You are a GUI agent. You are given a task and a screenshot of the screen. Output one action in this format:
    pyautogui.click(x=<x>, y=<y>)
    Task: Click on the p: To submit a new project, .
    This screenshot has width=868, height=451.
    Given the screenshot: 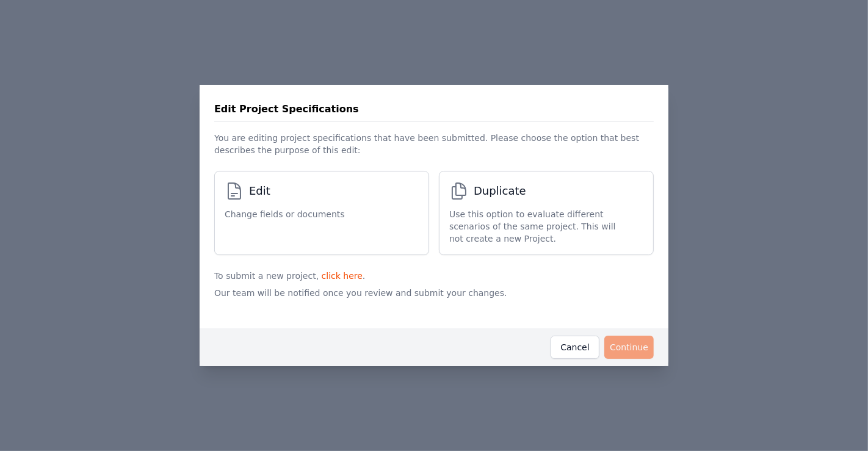 What is the action you would take?
    pyautogui.click(x=434, y=273)
    